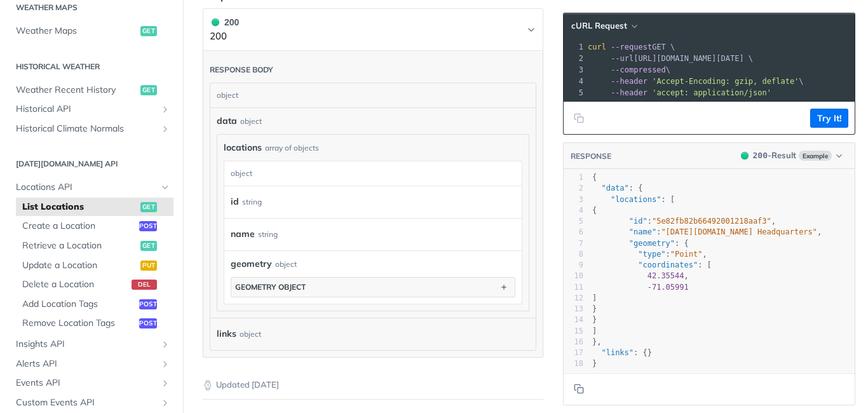 The height and width of the screenshot is (413, 868). What do you see at coordinates (79, 226) in the screenshot?
I see `span: Create a Location` at bounding box center [79, 226].